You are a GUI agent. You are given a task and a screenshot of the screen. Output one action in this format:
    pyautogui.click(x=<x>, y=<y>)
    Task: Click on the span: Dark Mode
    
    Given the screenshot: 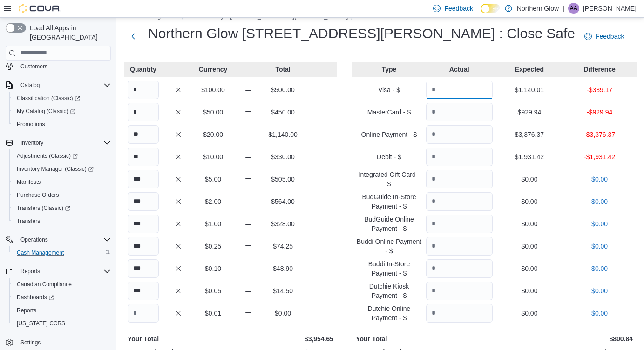 What is the action you would take?
    pyautogui.click(x=481, y=13)
    